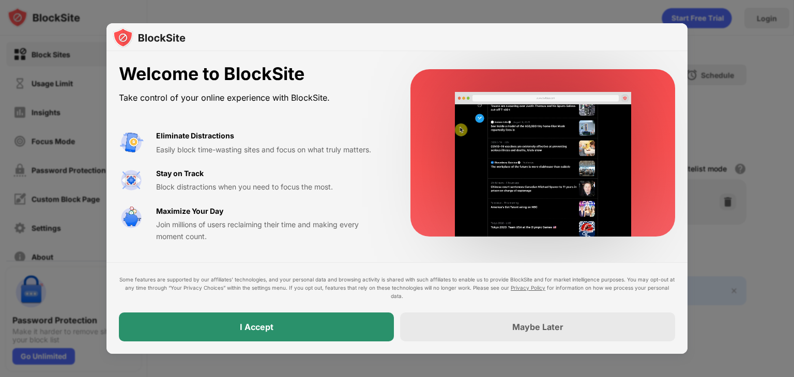 Image resolution: width=794 pixels, height=377 pixels. What do you see at coordinates (131, 180) in the screenshot?
I see `img: value-focus.svg` at bounding box center [131, 180].